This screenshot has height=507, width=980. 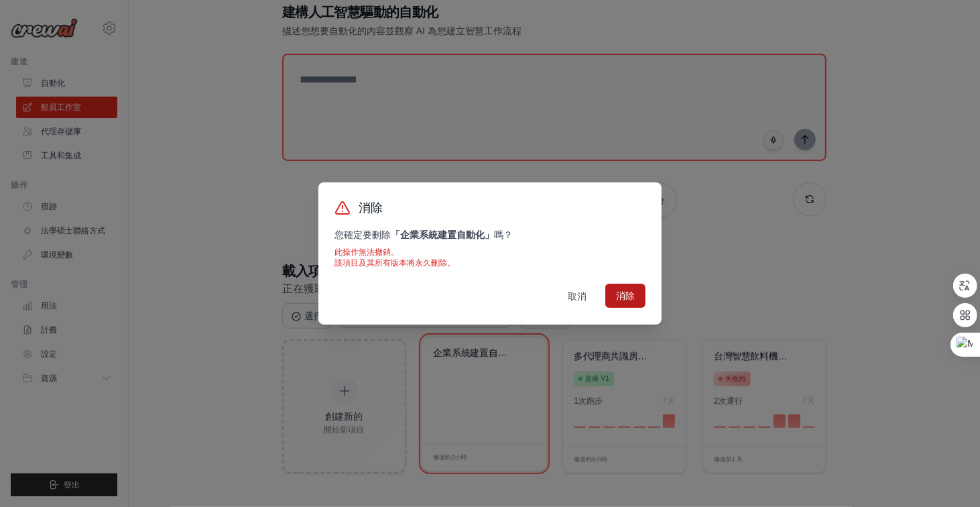 I want to click on font: 嗎？, so click(x=504, y=235).